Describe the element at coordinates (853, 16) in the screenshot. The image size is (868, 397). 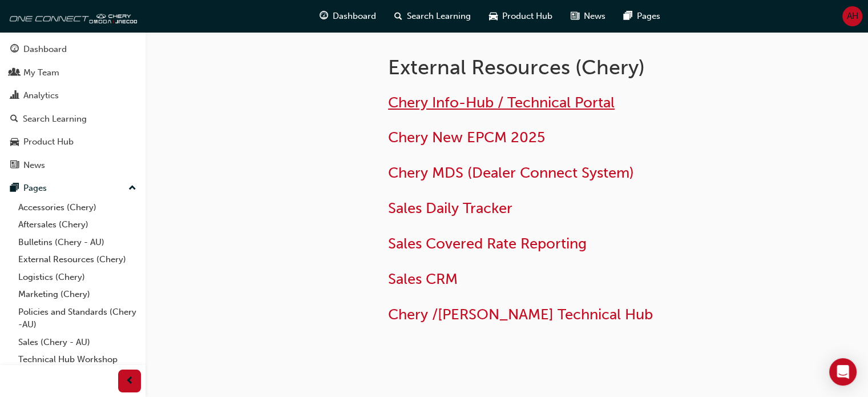
I see `span: AH` at that location.